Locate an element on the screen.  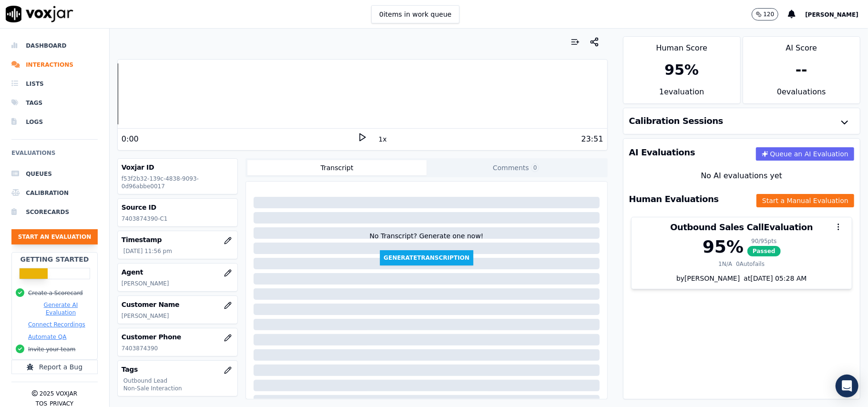
button: Comments is located at coordinates (516, 168).